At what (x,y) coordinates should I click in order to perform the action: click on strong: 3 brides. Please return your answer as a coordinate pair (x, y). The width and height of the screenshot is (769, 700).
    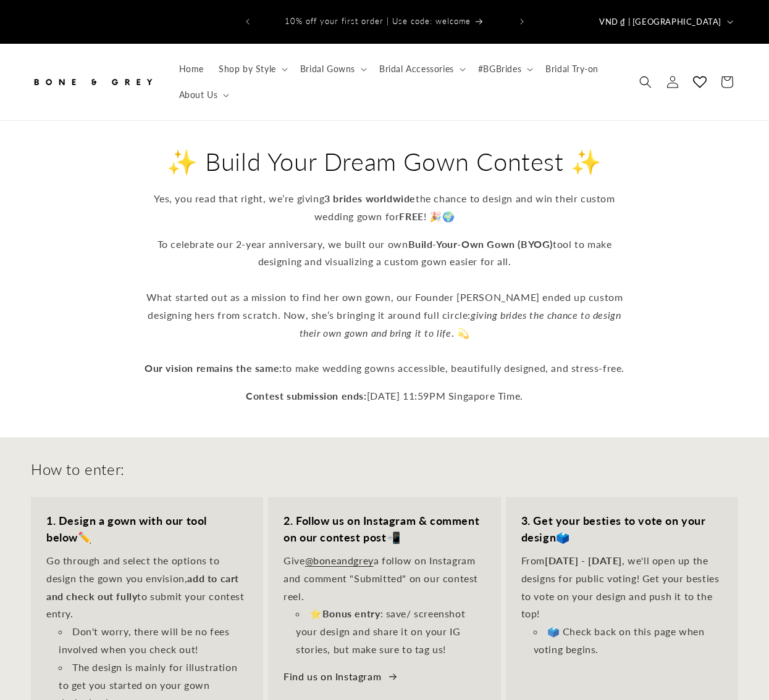
    Looking at the image, I should click on (344, 198).